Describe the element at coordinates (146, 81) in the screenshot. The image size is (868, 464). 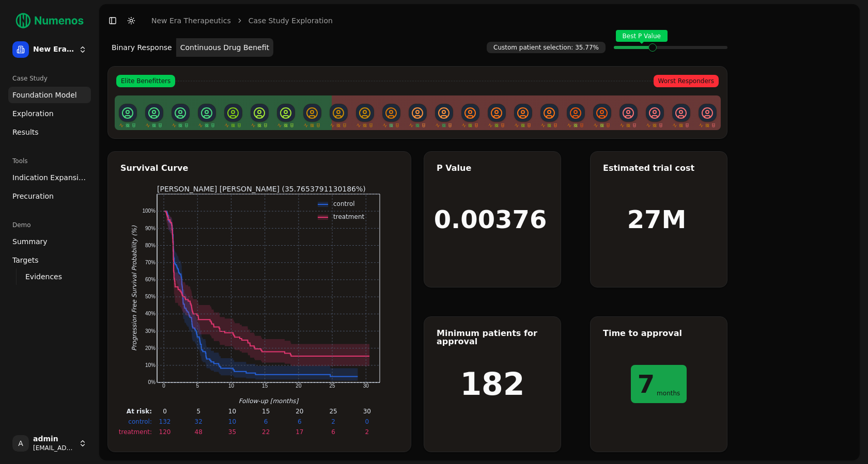
I see `span: Elite Benefitters` at that location.